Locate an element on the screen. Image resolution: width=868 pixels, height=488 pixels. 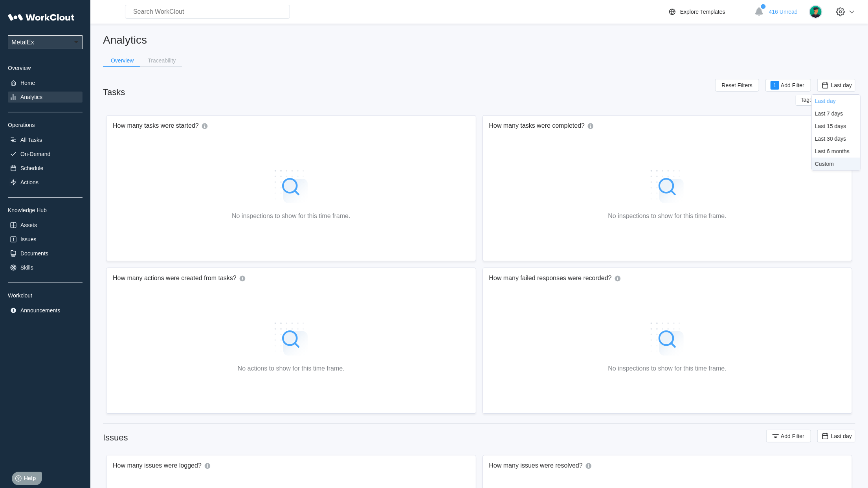
div: Custom is located at coordinates (825, 163).